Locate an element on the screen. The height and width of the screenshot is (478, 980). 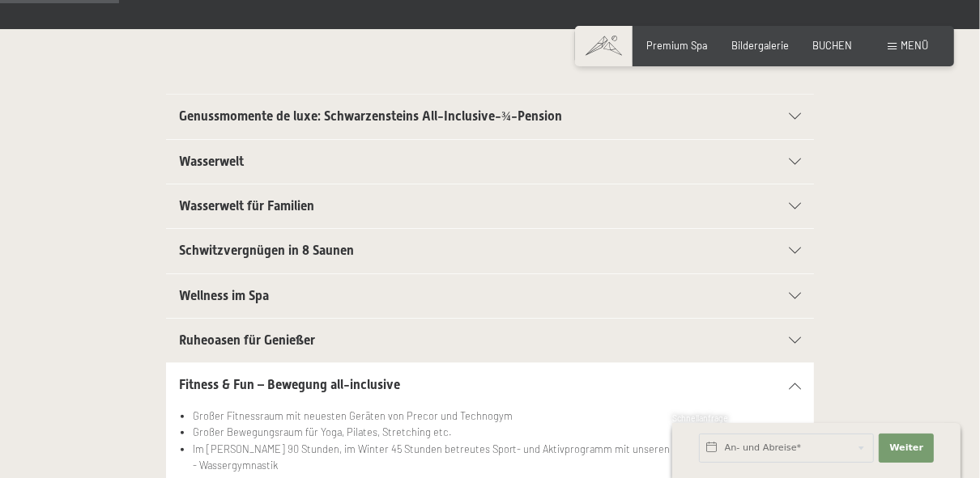
span: Wasserwelt für Familien is located at coordinates (246, 205).